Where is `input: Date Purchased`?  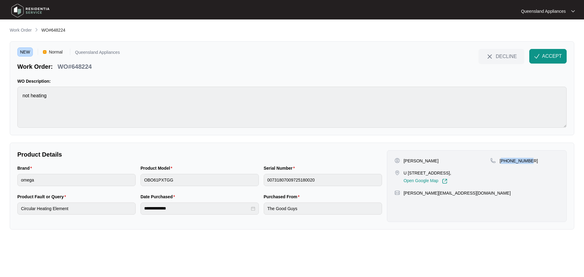 input: Date Purchased is located at coordinates (197, 208).